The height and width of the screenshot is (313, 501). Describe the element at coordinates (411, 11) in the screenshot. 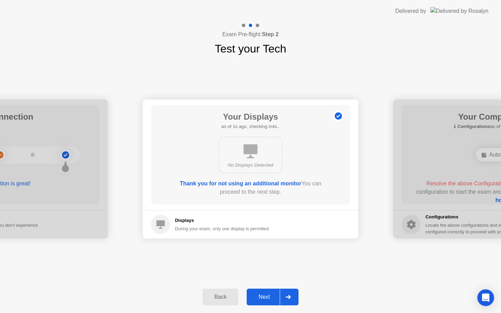

I see `div: Delivered by` at that location.